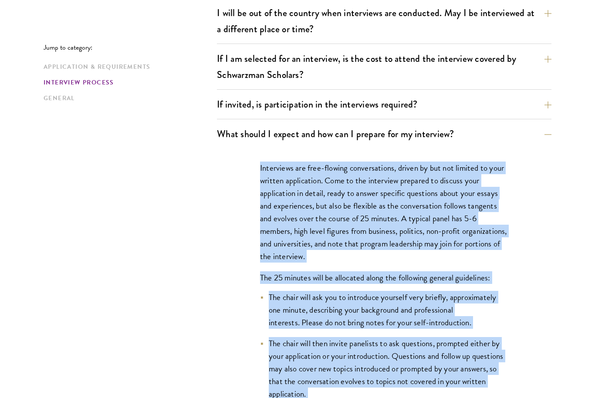  What do you see at coordinates (384, 67) in the screenshot?
I see `button: If I am selected for an interview, is the cost to attend the interview covered by Schwarzman Scho...` at bounding box center [384, 67].